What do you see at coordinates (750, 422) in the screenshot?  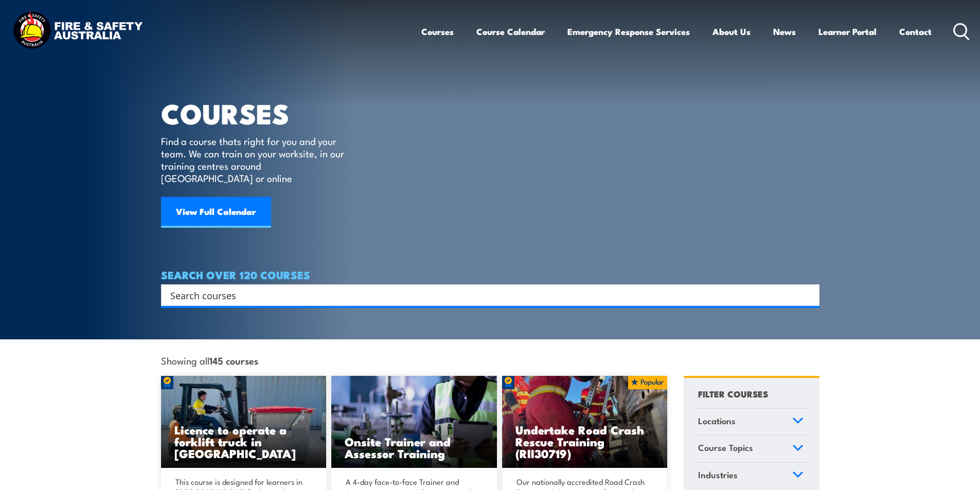 I see `a: Locations` at bounding box center [750, 422].